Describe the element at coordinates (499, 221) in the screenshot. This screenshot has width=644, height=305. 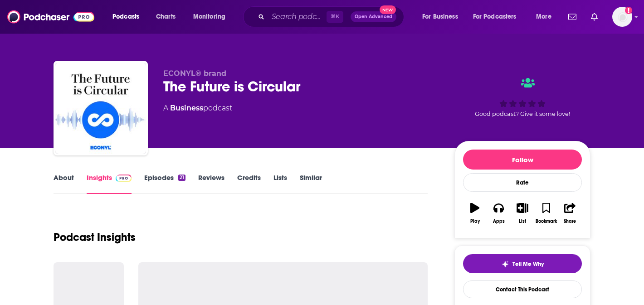
I see `div: Apps` at that location.